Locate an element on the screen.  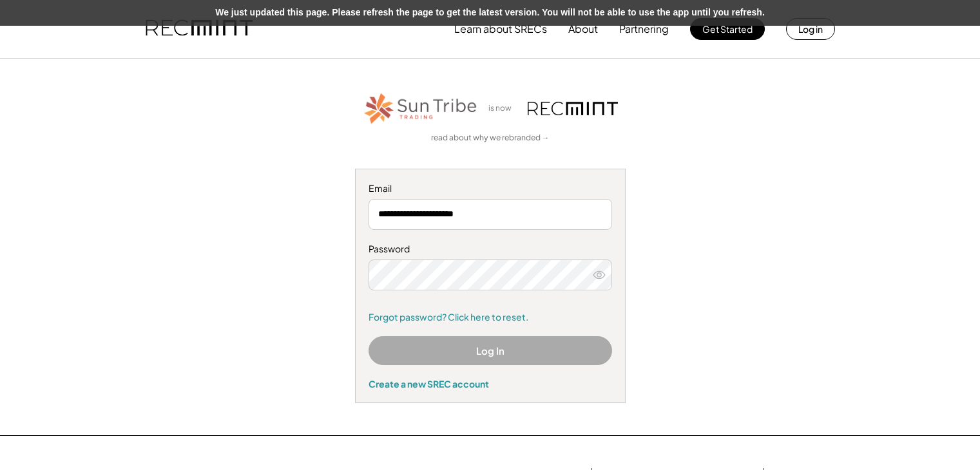
button: Learn about SRECs is located at coordinates (501, 29).